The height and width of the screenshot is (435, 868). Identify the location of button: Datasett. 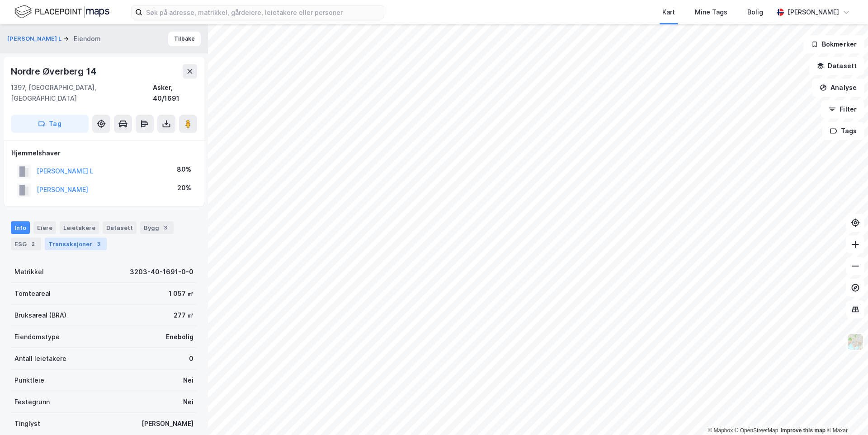
(837, 66).